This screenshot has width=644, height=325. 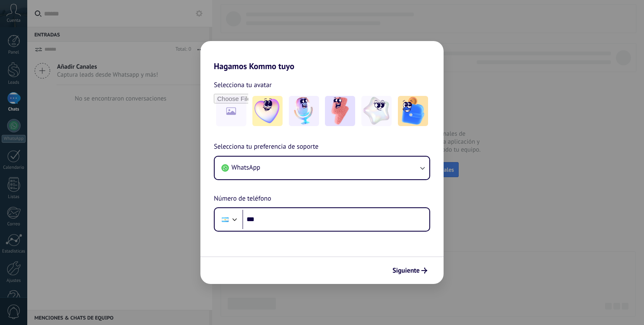 What do you see at coordinates (413, 111) in the screenshot?
I see `img: -5.jpeg` at bounding box center [413, 111].